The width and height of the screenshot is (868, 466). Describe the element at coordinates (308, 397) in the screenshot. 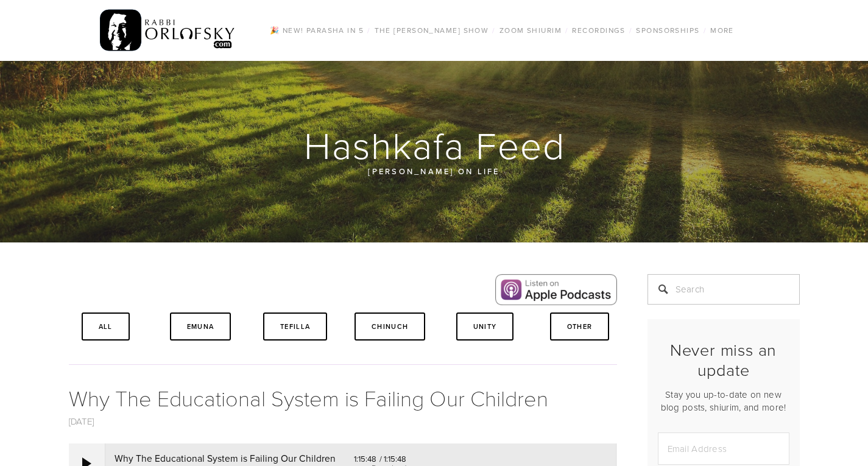

I see `a: Why The Educational System is Failing Our Children` at that location.